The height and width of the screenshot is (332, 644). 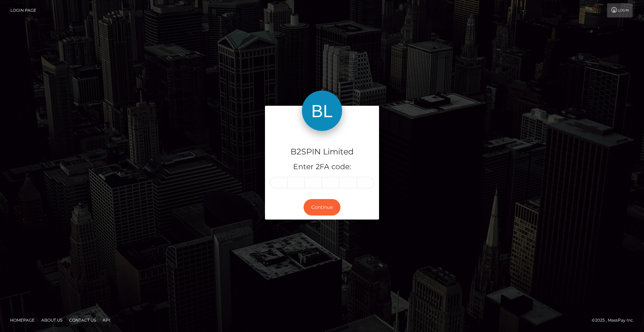 I want to click on a: Contact Us, so click(x=83, y=320).